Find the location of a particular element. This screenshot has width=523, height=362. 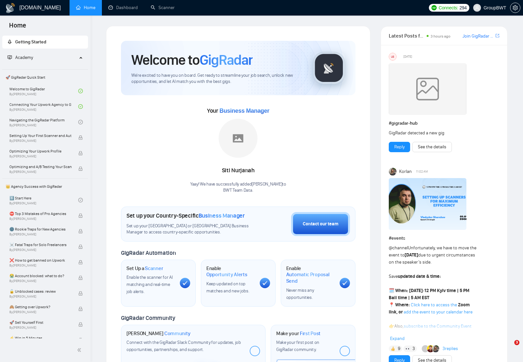

button: See the details is located at coordinates (432, 147).